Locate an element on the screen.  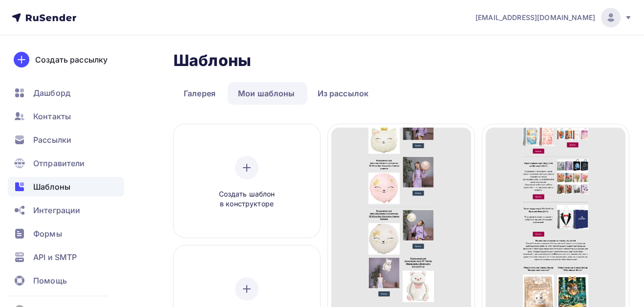
span: Шаблоны is located at coordinates (52, 187).